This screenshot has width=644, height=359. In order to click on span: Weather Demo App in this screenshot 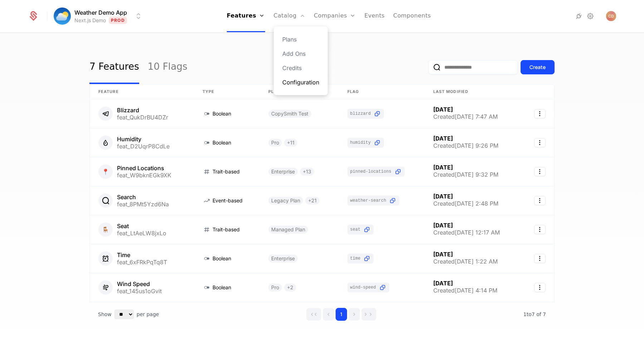, I will do `click(101, 12)`.